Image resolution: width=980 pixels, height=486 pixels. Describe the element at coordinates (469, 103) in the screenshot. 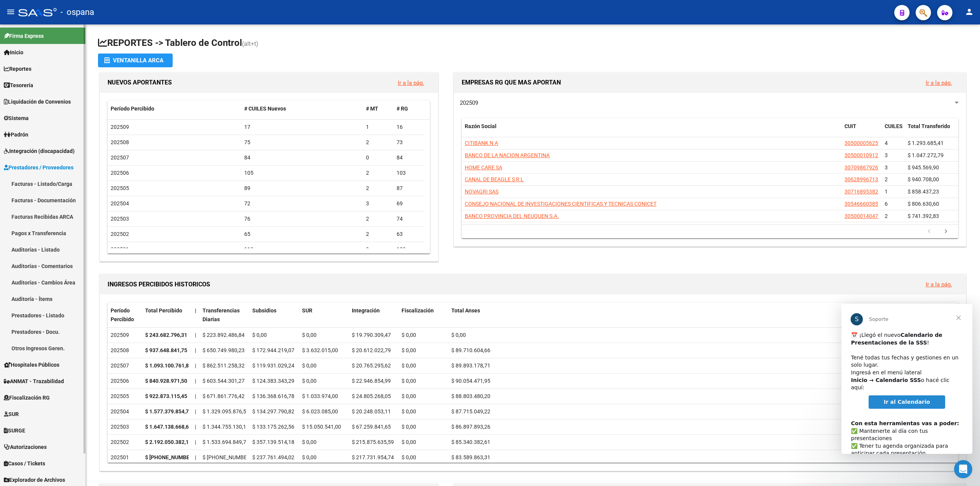

I see `span: 202509` at that location.